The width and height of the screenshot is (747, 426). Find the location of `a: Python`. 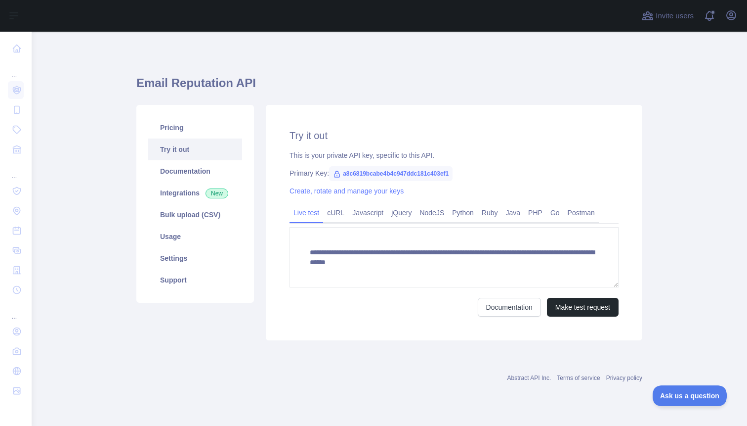

a: Python is located at coordinates (463, 213).